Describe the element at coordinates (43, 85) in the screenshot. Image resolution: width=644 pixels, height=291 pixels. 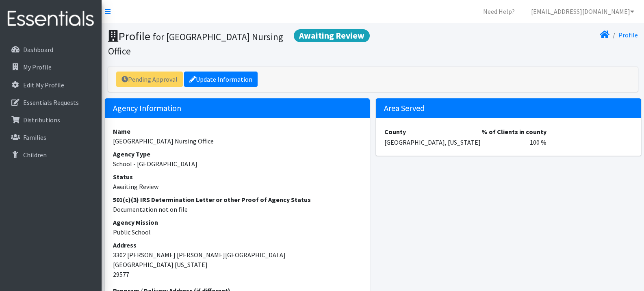
I see `p: Edit My Profile` at that location.